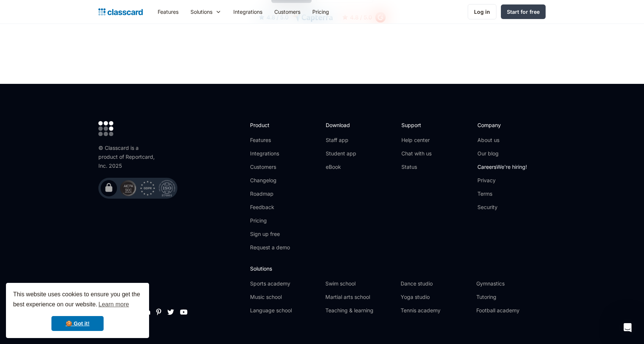 This screenshot has width=644, height=344. I want to click on a: Start for free, so click(523, 12).